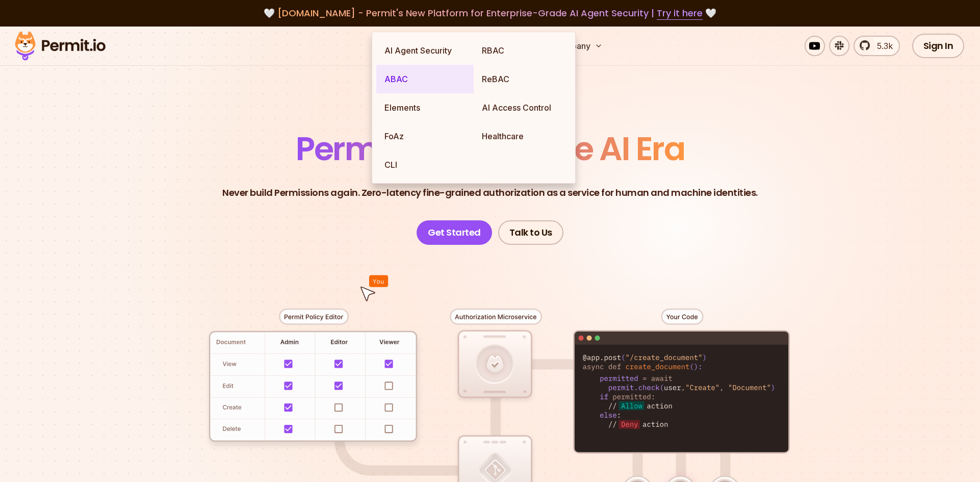 This screenshot has height=482, width=980. What do you see at coordinates (60, 46) in the screenshot?
I see `img: Permit logo` at bounding box center [60, 46].